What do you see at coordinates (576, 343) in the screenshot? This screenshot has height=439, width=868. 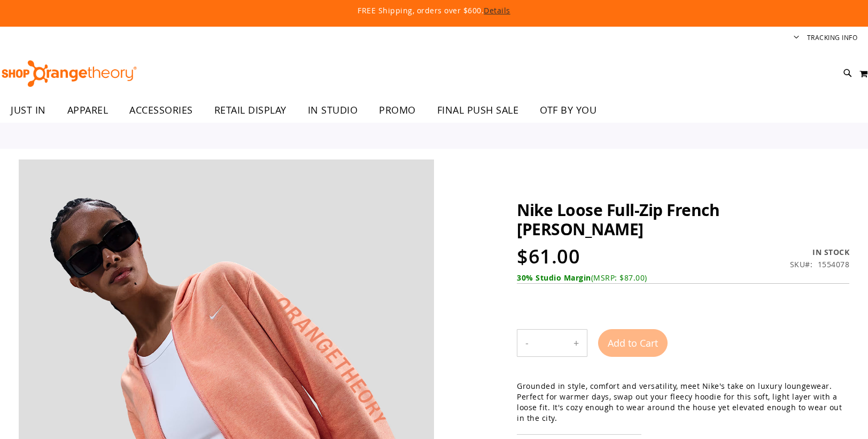 I see `button: Increase product quantity` at bounding box center [576, 343].